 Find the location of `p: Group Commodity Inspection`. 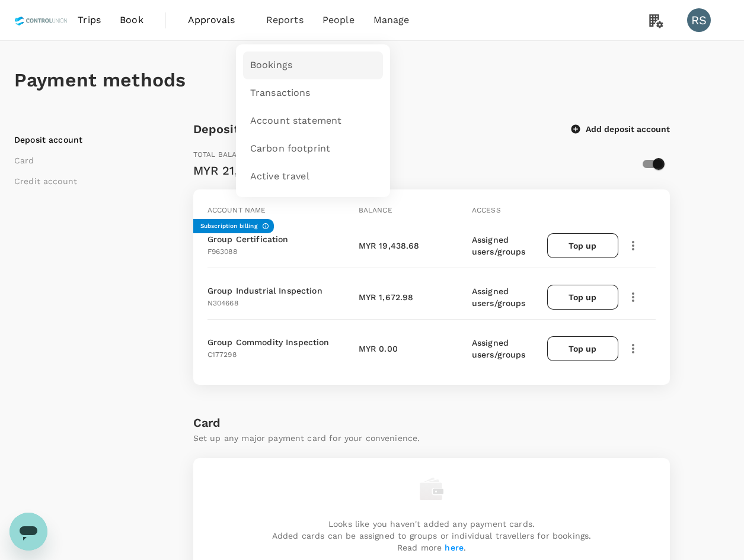

p: Group Commodity Inspection is located at coordinates (268, 343).